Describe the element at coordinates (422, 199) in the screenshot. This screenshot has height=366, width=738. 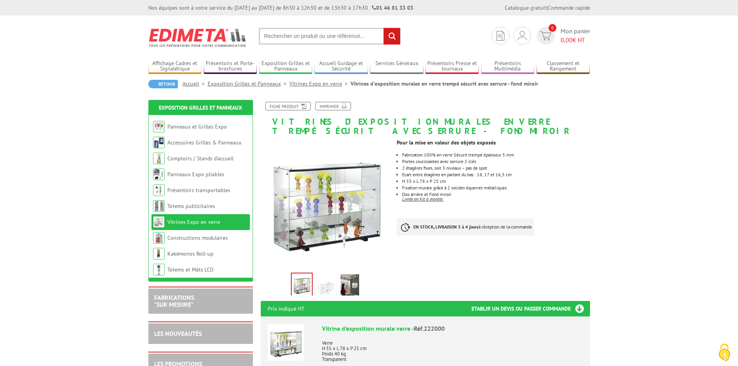
I see `em: Livrée en Kit à monter.` at that location.